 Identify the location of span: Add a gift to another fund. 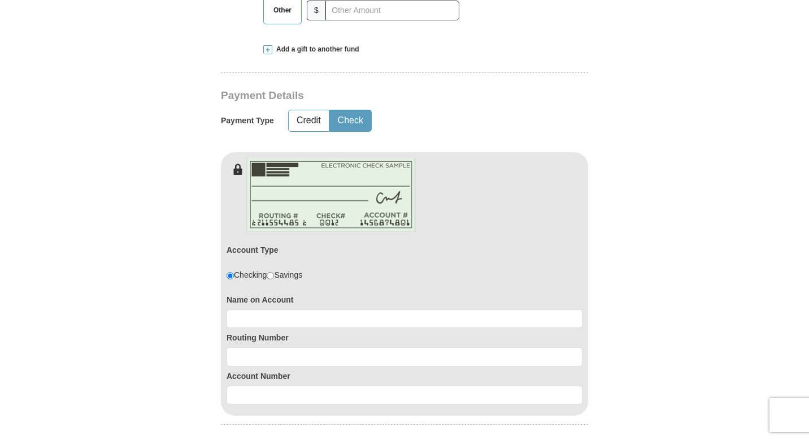
(316, 49).